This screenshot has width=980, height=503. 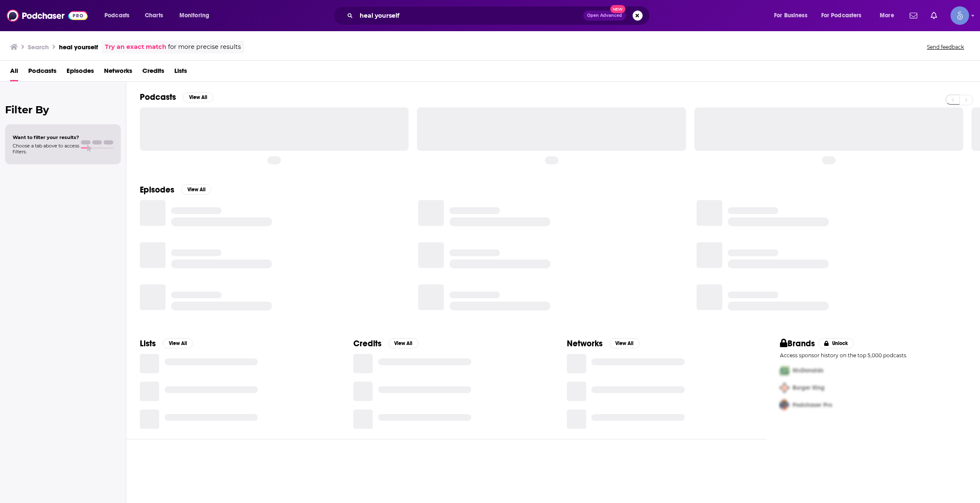 What do you see at coordinates (836, 344) in the screenshot?
I see `button: Unlock` at bounding box center [836, 344].